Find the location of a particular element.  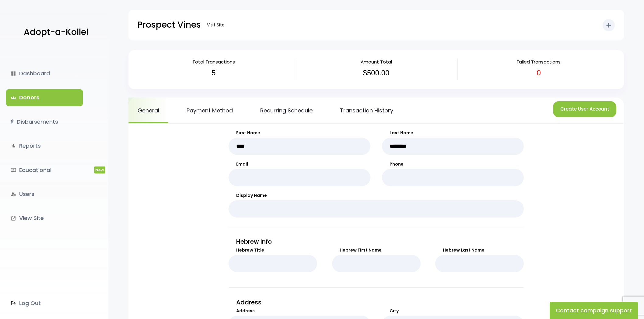

i: bar_chart is located at coordinates (13, 146).